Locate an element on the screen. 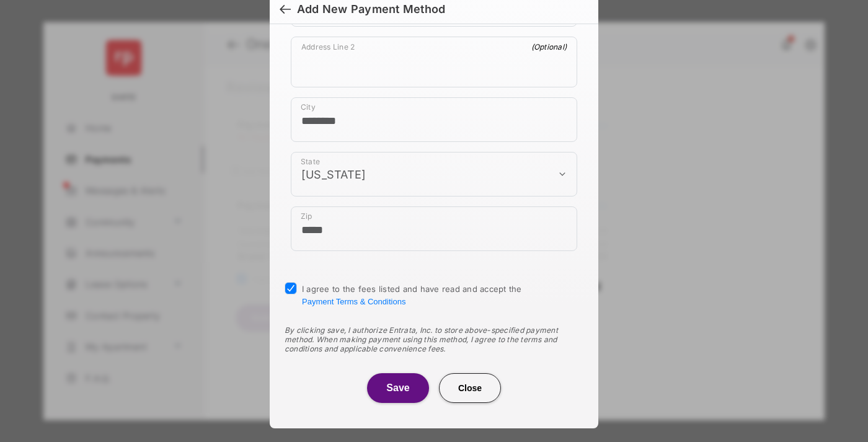 Image resolution: width=868 pixels, height=442 pixels. button: I agree to the fees listed and have read and accept the is located at coordinates (354, 301).